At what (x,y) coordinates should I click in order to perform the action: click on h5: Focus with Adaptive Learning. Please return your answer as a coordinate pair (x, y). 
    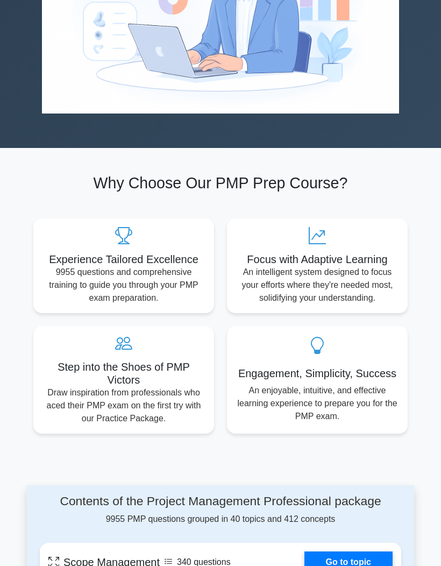
    Looking at the image, I should click on (317, 259).